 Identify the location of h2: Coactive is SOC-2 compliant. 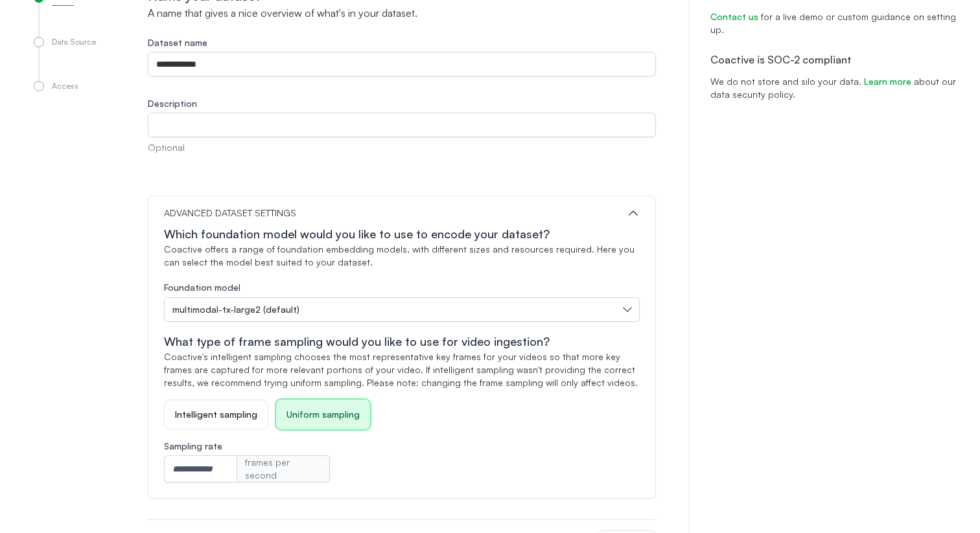
(835, 60).